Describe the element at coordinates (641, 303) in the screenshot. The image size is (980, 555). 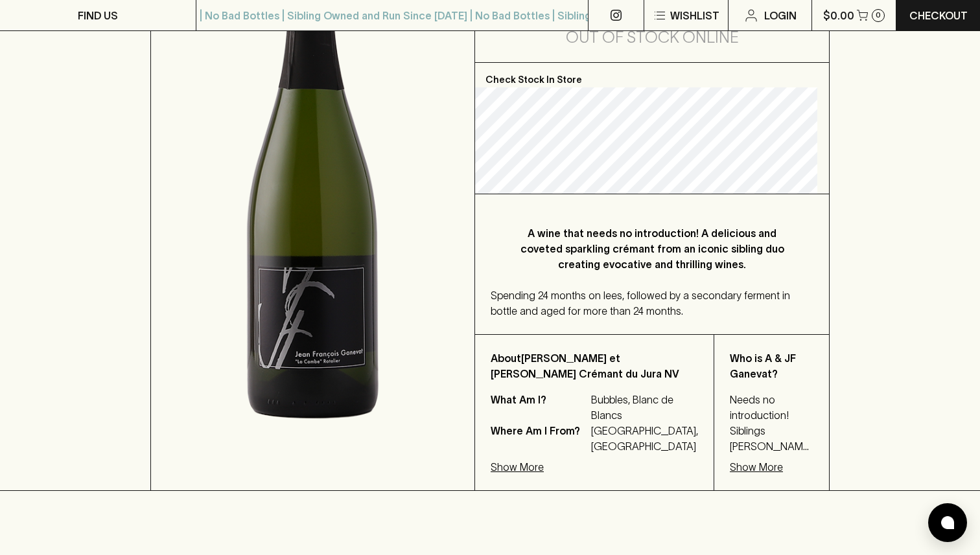
I see `span: Spending 24 months on lees, followed by a secondary ferment in bottle and aged for more than 24 m...` at that location.